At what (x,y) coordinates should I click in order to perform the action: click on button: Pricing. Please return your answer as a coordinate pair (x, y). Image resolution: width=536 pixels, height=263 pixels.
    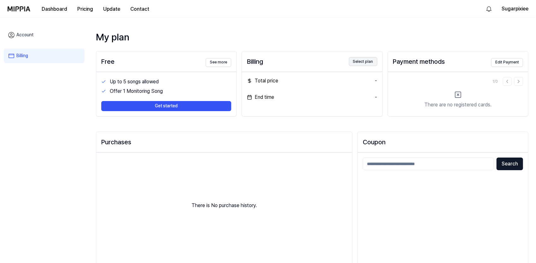
    Looking at the image, I should click on (85, 9).